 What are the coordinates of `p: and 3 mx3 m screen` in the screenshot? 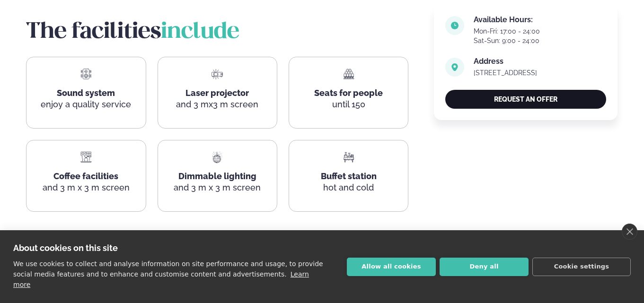 It's located at (217, 105).